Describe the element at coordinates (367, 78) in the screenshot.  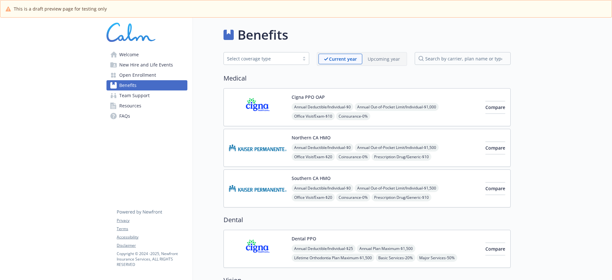
I see `h2: Medical` at that location.